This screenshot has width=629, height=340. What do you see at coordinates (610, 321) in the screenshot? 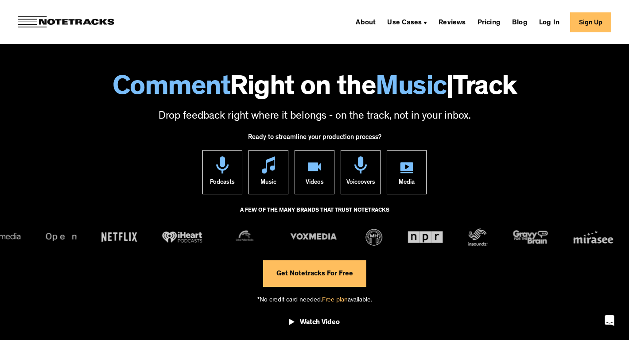
I see `div: Open Intercom Messenger` at bounding box center [610, 321].